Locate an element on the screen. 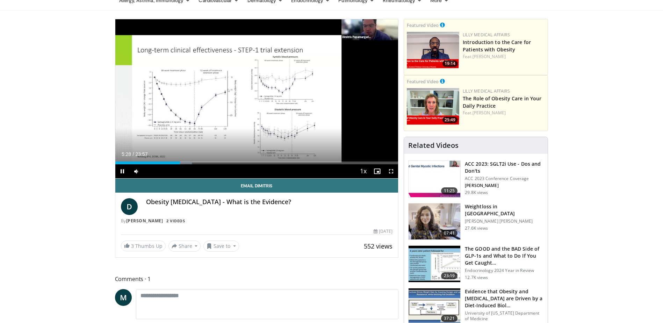  a: M is located at coordinates (123, 298).